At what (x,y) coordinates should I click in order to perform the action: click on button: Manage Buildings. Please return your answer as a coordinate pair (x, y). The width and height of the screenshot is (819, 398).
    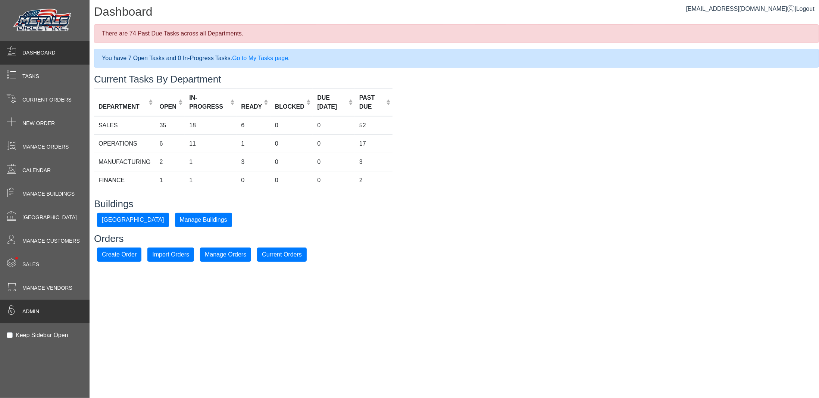
    Looking at the image, I should click on (203, 220).